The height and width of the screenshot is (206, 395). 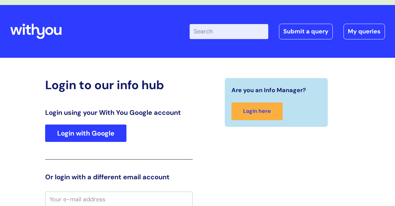 I want to click on input: Search, so click(x=229, y=31).